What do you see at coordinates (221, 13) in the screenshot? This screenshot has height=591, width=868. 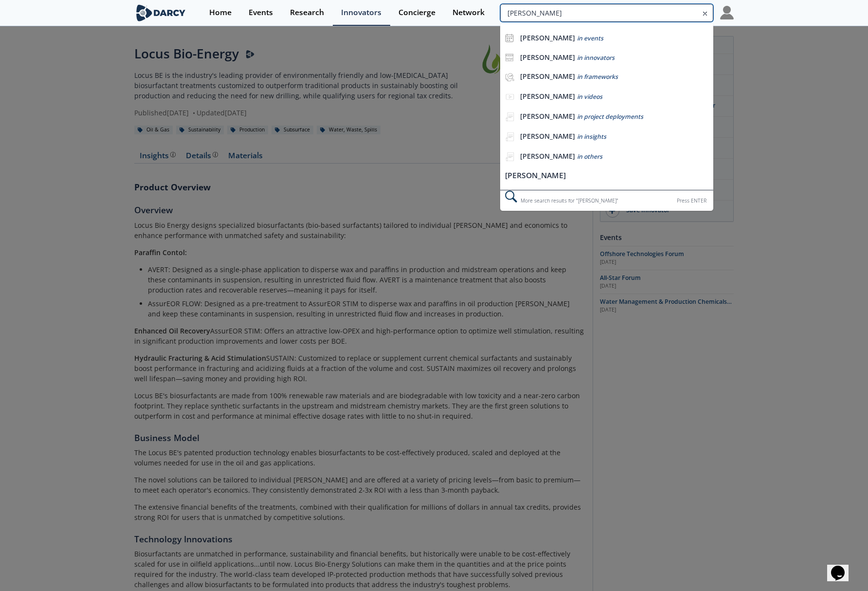 I see `div: Home` at bounding box center [221, 13].